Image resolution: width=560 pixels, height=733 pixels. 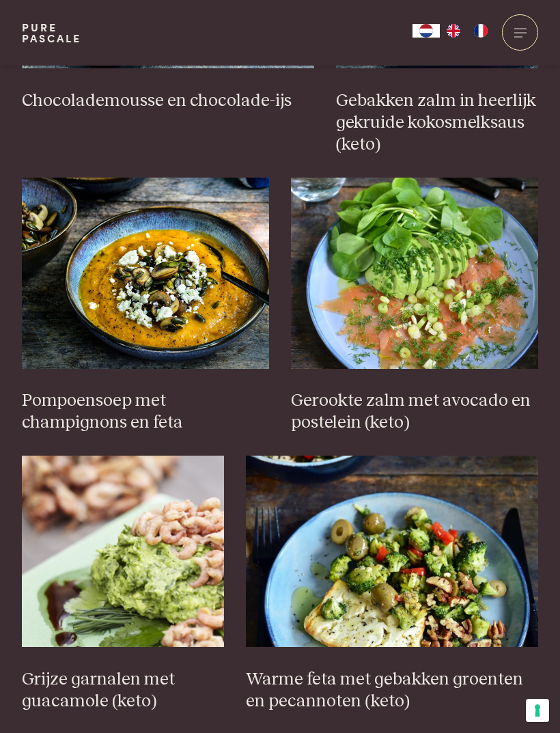 What do you see at coordinates (392, 584) in the screenshot?
I see `a: Warme feta met gebakken groenten en pecannoten (keto) Warme feta met gebakken groenten en pecanno...` at bounding box center [392, 584].